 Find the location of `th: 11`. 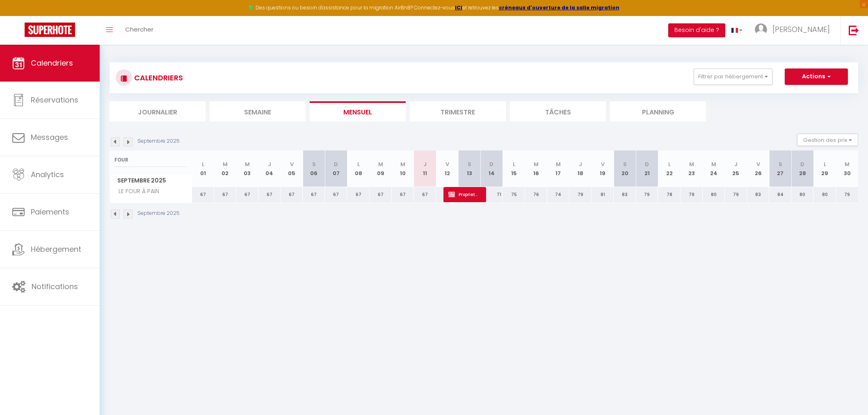

th: 11 is located at coordinates (425, 169).